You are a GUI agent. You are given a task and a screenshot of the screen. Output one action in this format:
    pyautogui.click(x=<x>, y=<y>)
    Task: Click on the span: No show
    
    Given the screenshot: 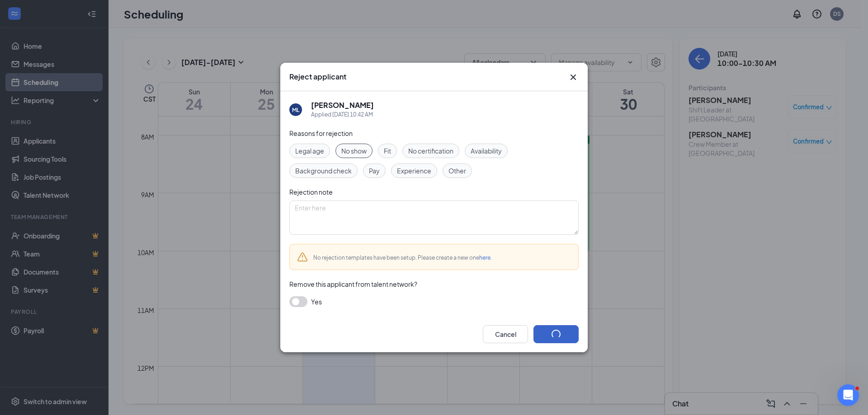 What is the action you would take?
    pyautogui.click(x=354, y=151)
    